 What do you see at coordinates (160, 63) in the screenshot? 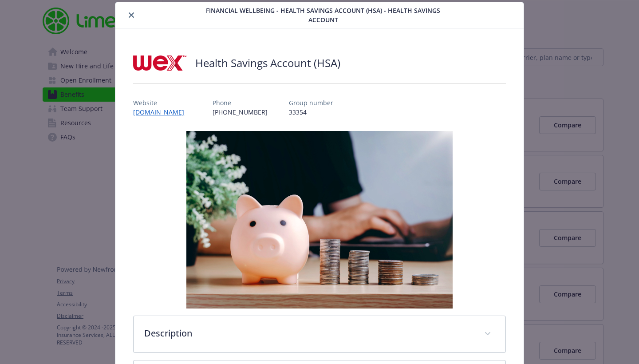
I see `img: Wex Inc.` at bounding box center [160, 63].